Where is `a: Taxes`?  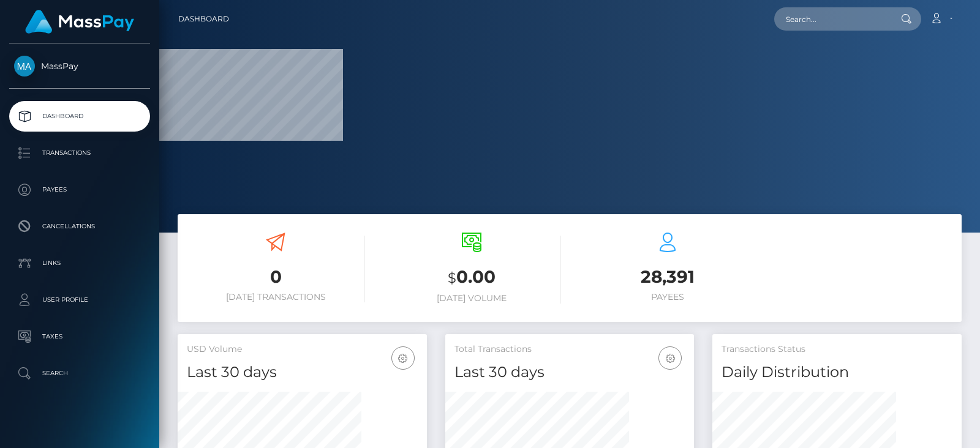
a: Taxes is located at coordinates (80, 337).